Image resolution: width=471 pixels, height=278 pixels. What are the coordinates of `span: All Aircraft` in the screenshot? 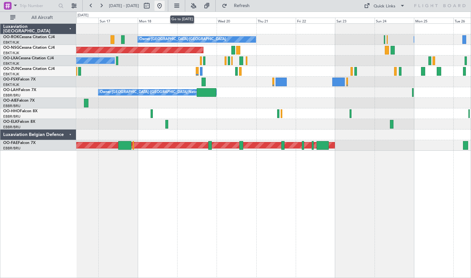 It's located at (42, 18).